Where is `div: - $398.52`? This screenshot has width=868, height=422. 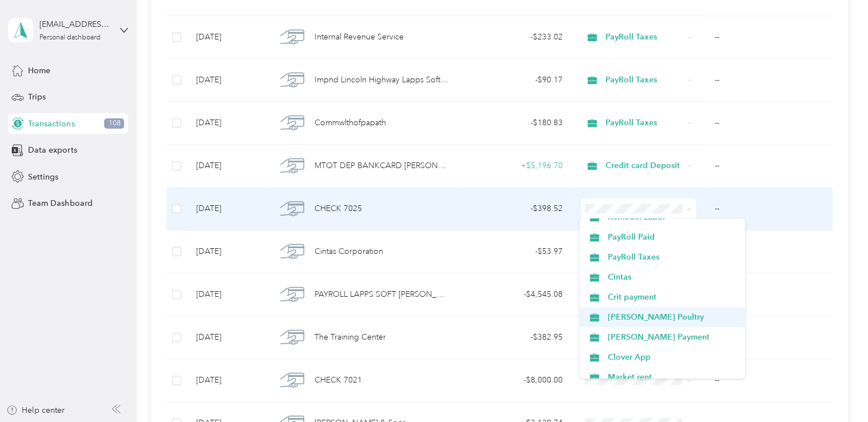
div: - $398.52 is located at coordinates (515, 209).